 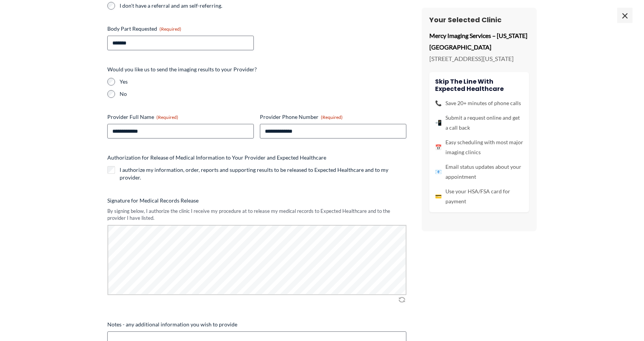 I want to click on legend: Authorization for Release of Medical Information to Your Provider and Expected Healthcare, so click(x=217, y=158).